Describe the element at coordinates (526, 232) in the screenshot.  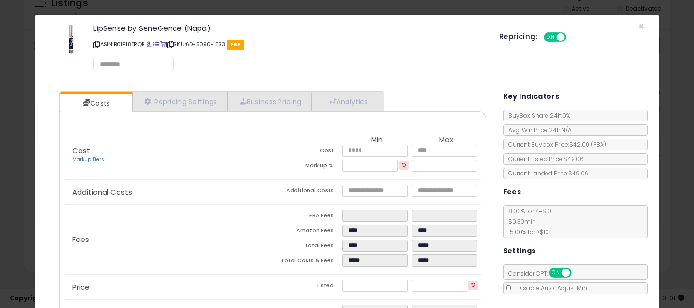
I see `span: 15.00 % for > $10` at that location.